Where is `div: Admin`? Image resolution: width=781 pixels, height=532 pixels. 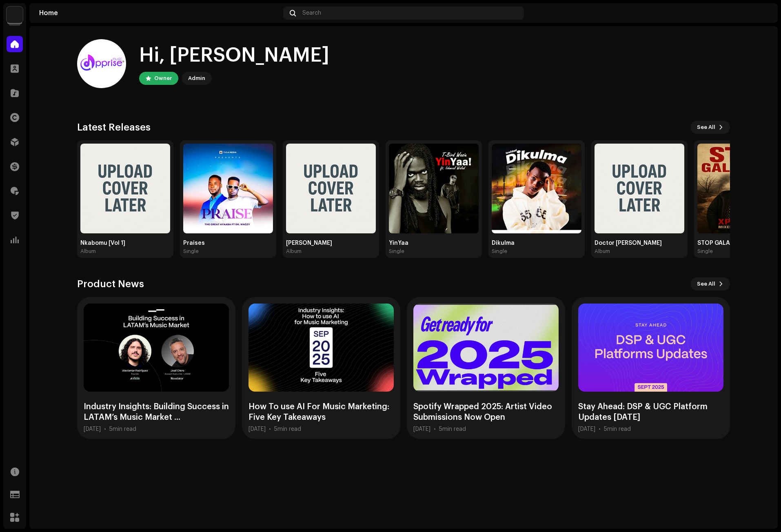 div: Admin is located at coordinates (197, 78).